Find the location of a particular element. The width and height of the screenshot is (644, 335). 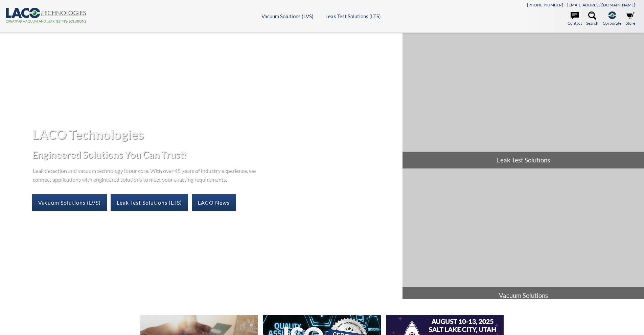

p: Leak detection and vacuum technology is our core. With over 45 years of industry experience, we c... is located at coordinates (146, 174).